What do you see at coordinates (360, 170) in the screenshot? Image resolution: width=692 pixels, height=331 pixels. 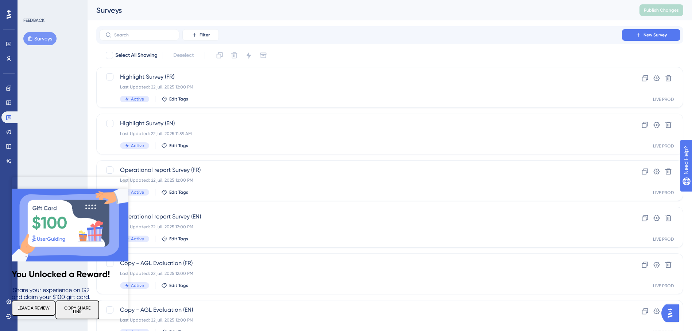 I see `span: Operational report Survey (FR)` at bounding box center [360, 170].